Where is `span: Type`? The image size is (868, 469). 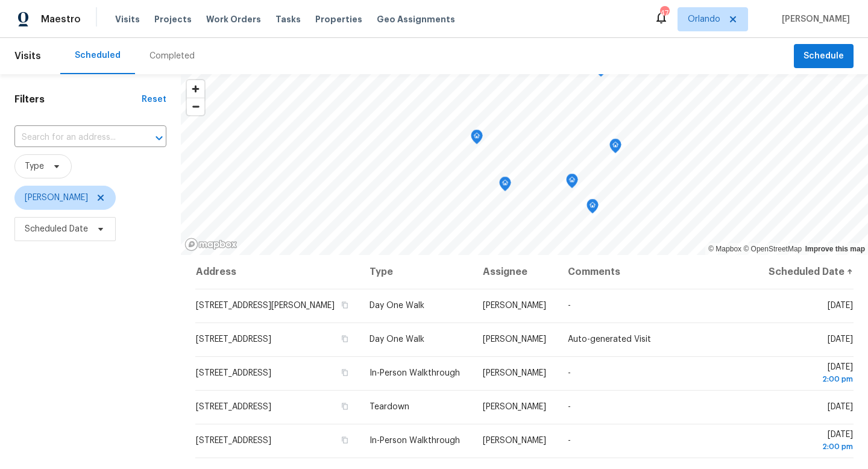
span: Type is located at coordinates (34, 167).